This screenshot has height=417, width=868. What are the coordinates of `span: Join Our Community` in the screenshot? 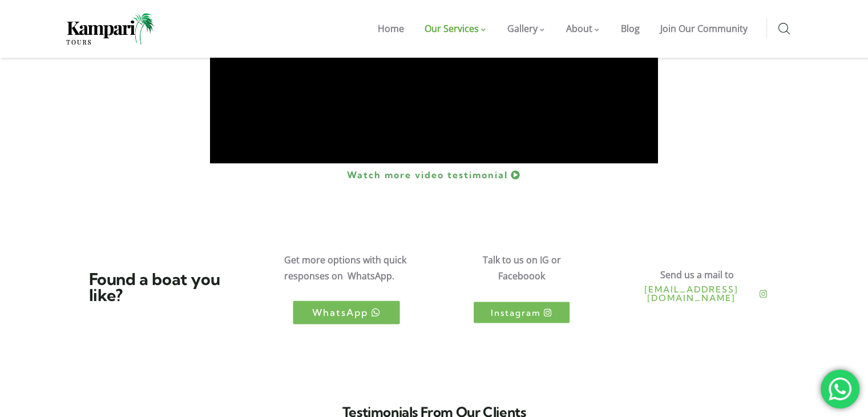 It's located at (704, 29).